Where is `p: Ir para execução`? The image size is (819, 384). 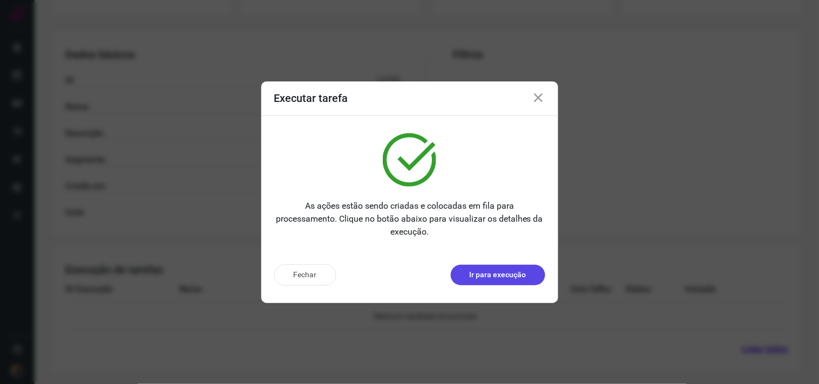
p: Ir para execução is located at coordinates (498, 275).